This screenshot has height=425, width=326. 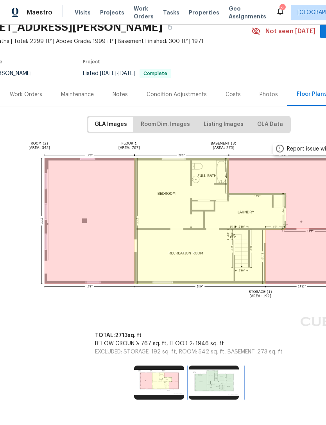 I want to click on span: GLA Data, so click(x=270, y=124).